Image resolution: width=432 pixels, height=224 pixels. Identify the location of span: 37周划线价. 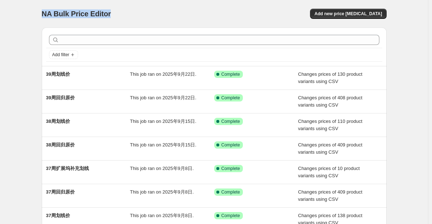
(58, 216).